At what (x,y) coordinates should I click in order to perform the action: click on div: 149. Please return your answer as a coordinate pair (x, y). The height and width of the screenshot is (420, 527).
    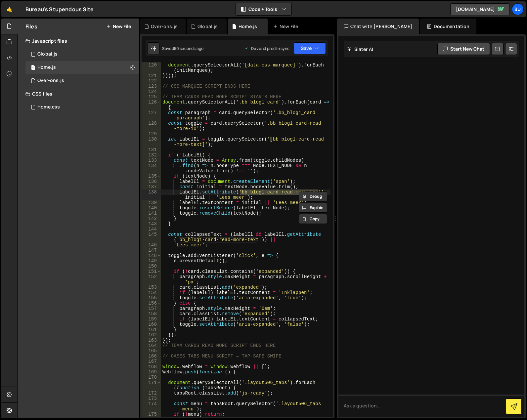
    Looking at the image, I should click on (151, 261).